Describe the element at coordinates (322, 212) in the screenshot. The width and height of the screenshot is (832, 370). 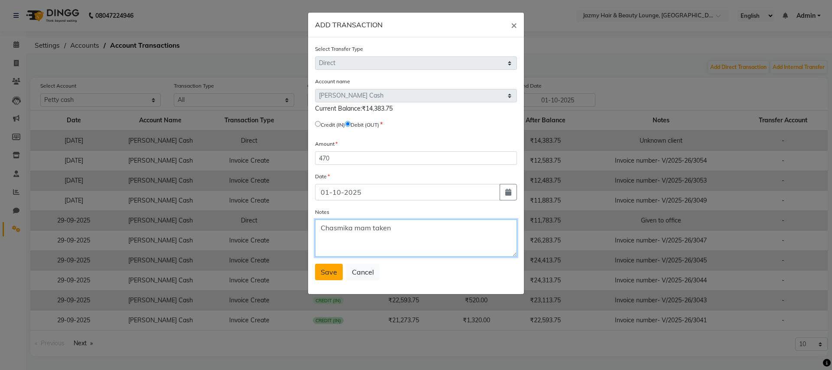
I see `label: Notes` at that location.